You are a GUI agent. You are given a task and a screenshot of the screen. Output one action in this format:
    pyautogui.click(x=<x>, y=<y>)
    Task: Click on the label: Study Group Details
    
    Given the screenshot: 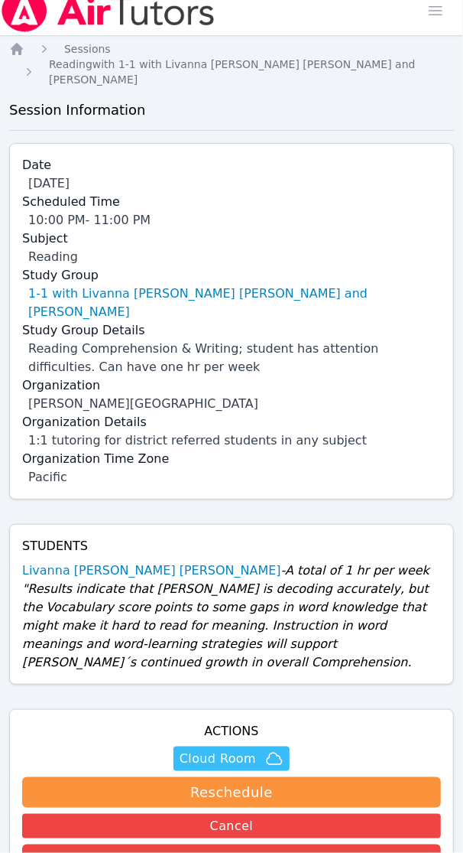 What is the action you would take?
    pyautogui.click(x=232, y=330)
    